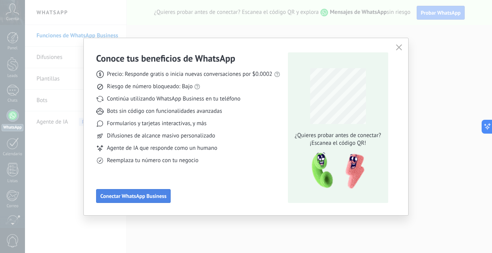 The image size is (492, 253). What do you see at coordinates (165, 111) in the screenshot?
I see `span: Bots sin código con funcionalidades avanzadas` at bounding box center [165, 111].